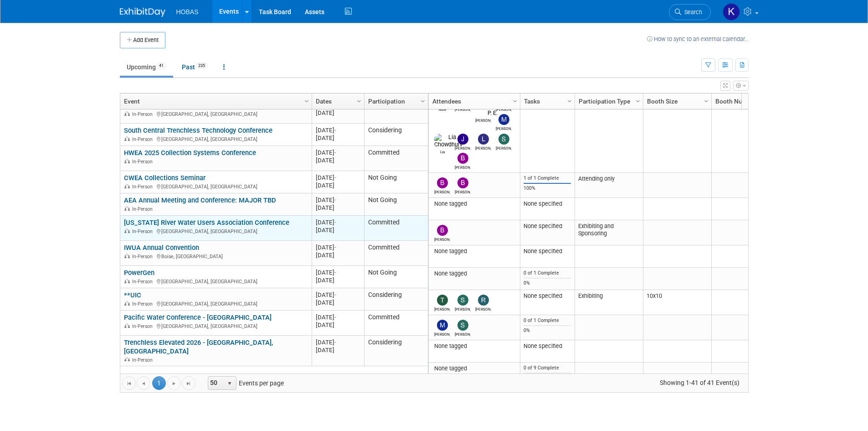  Describe the element at coordinates (484, 300) in the screenshot. I see `img: Rene Garcia` at that location.